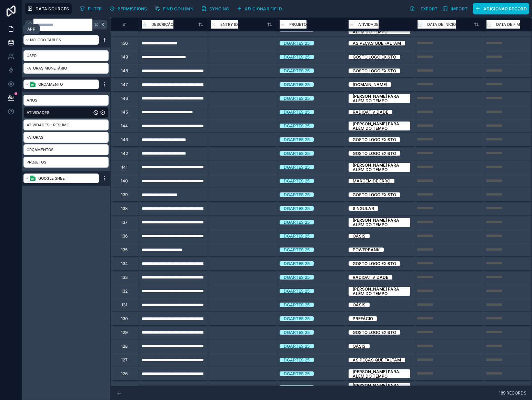  I want to click on span: Import, so click(459, 8).